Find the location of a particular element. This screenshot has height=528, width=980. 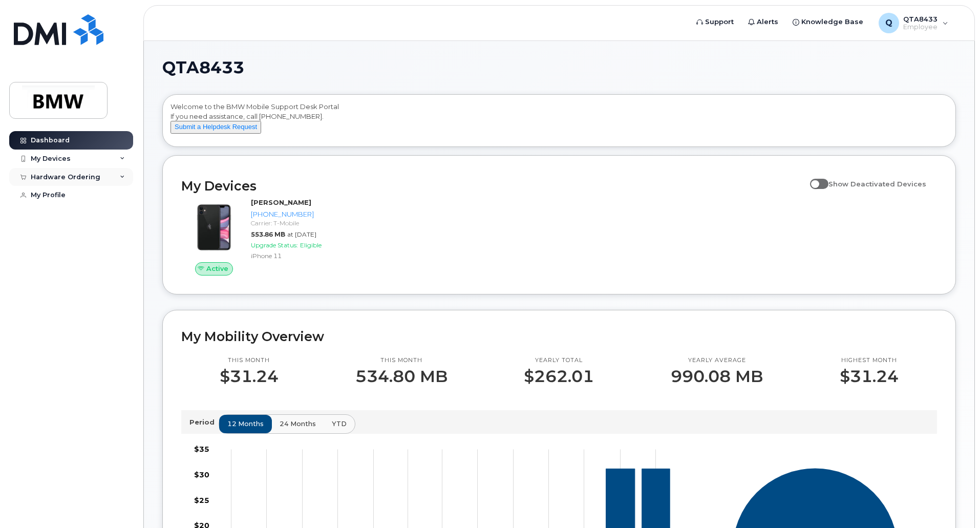

p: Period is located at coordinates (204, 422).